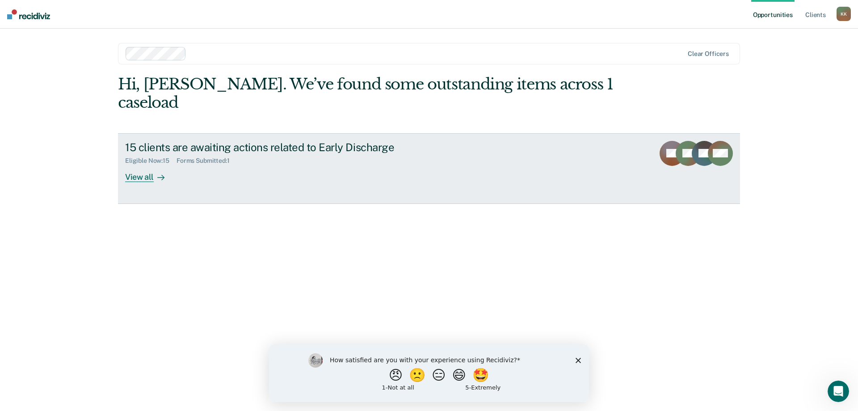 This screenshot has height=411, width=858. I want to click on div: How satisfied are you with your experience using Recidiviz?, so click(164, 16).